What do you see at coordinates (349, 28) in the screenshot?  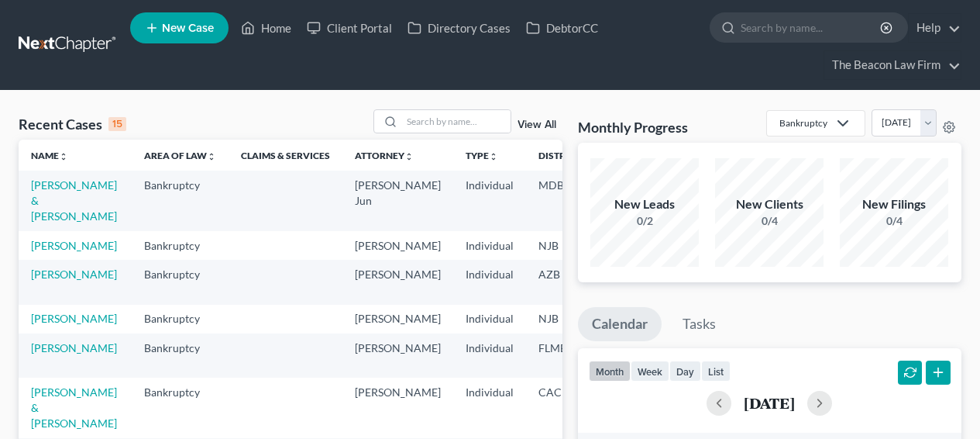 I see `a: Client Portal` at bounding box center [349, 28].